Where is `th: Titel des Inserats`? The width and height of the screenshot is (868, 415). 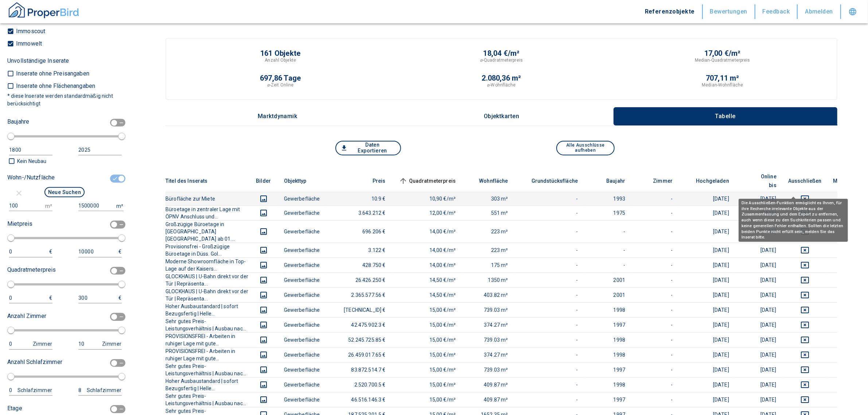
th: Titel des Inserats is located at coordinates (207, 181).